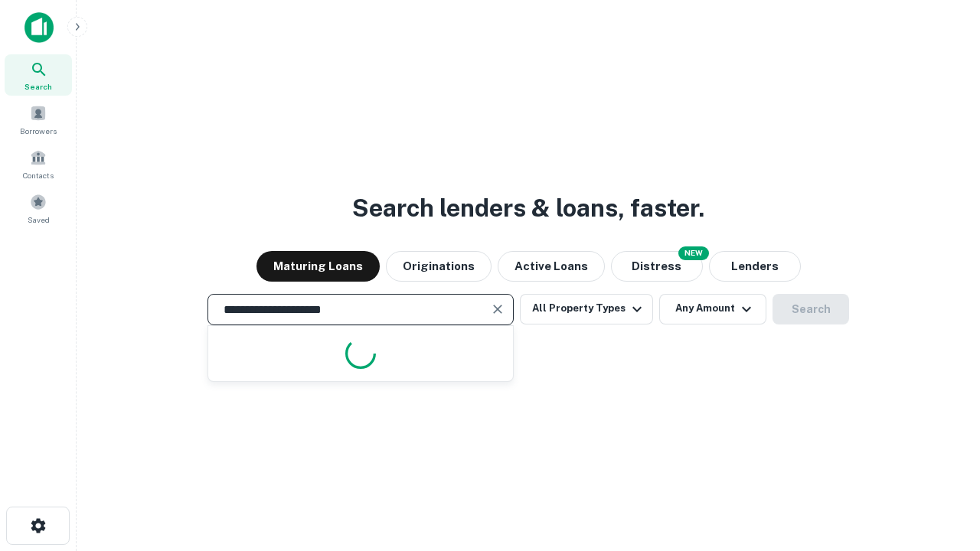 This screenshot has width=980, height=551. Describe the element at coordinates (439, 266) in the screenshot. I see `button: Originations` at that location.